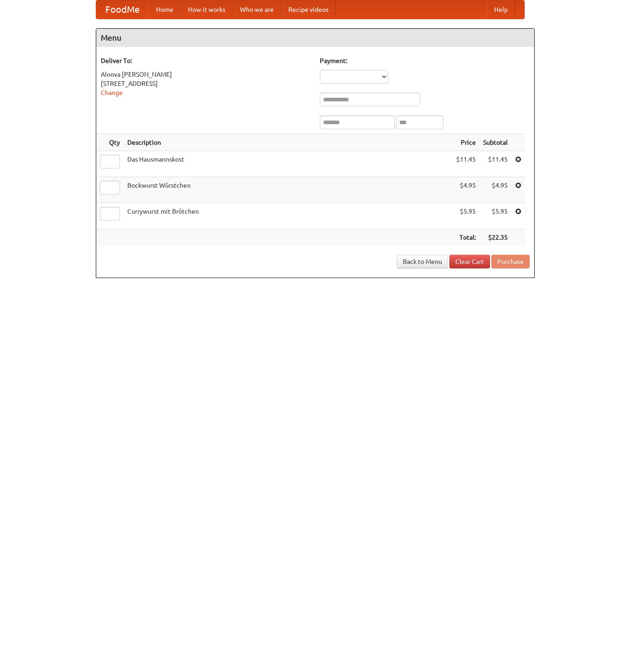 This screenshot has height=646, width=620. Describe the element at coordinates (288, 190) in the screenshot. I see `td: Bockwurst Würstchen` at that location.